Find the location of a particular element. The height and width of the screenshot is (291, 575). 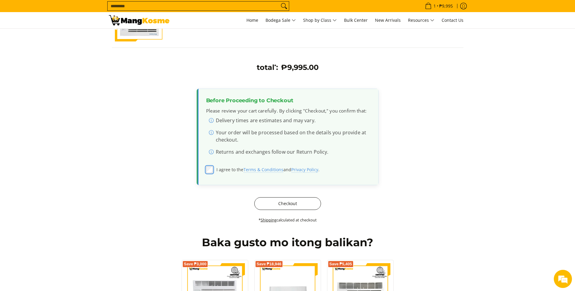

li: Your order will be processed based on the details you provide at checkout. is located at coordinates (289, 138).